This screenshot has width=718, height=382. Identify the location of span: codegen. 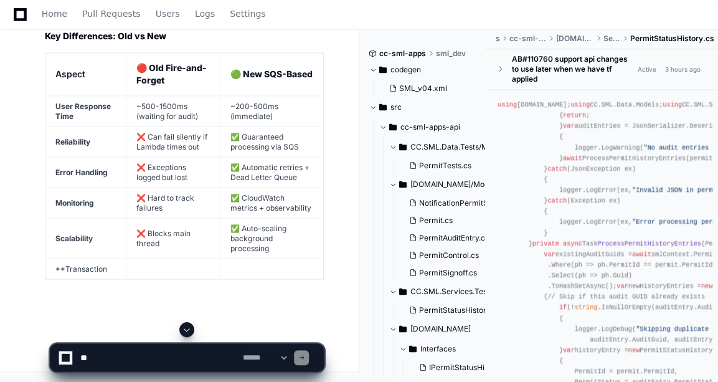
(405, 70).